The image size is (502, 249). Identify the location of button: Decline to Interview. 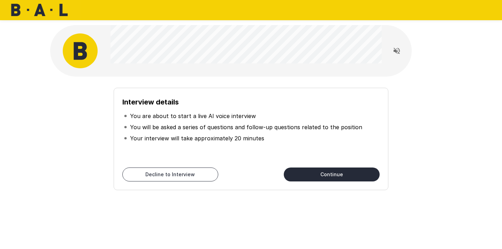
(170, 175).